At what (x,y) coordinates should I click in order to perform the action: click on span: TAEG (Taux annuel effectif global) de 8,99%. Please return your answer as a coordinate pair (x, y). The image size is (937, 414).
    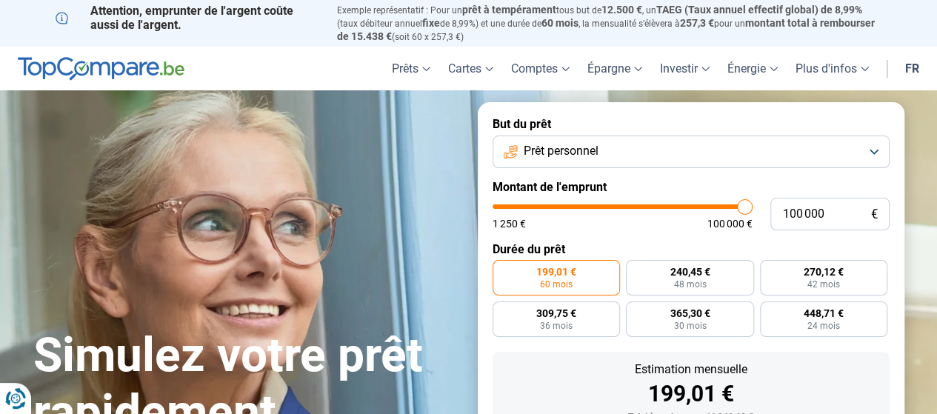
    Looking at the image, I should click on (759, 10).